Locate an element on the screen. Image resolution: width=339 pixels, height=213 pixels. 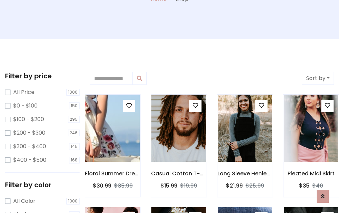
span: 168 is located at coordinates (74, 160).